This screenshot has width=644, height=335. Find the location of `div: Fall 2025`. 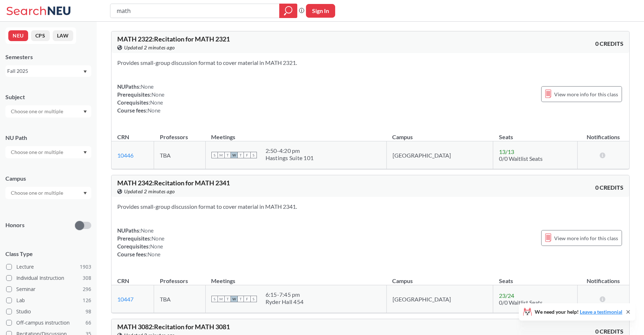

div: Fall 2025 is located at coordinates (45, 71).